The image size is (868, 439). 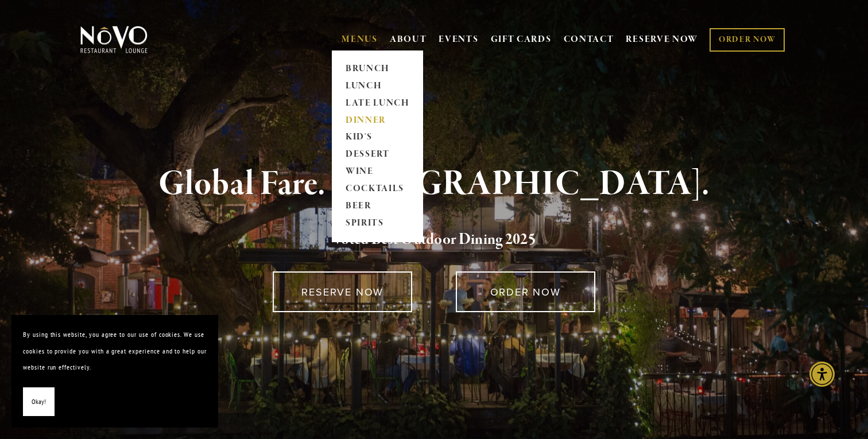 What do you see at coordinates (378, 189) in the screenshot?
I see `a: COCKTAILS` at bounding box center [378, 189].